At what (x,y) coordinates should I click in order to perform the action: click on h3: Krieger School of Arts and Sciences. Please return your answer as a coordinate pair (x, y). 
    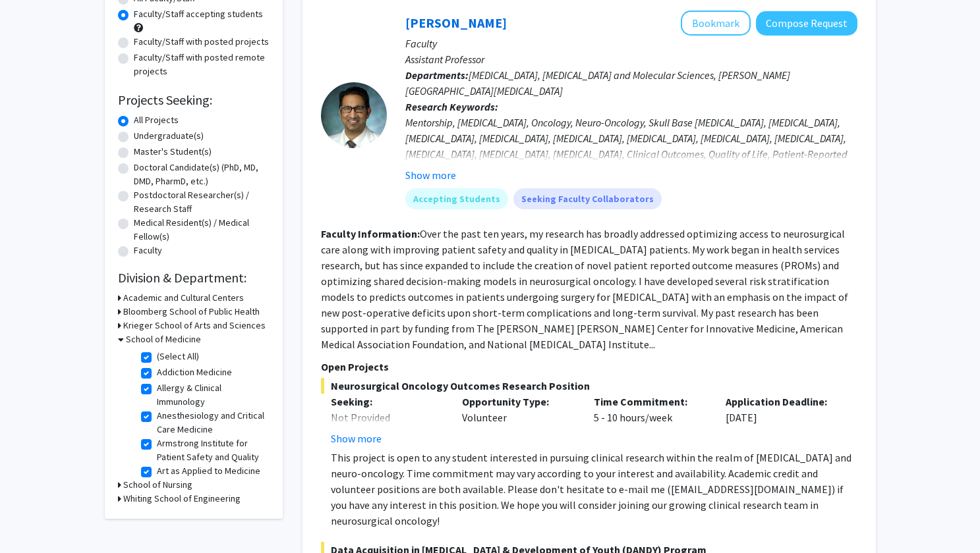
    Looking at the image, I should click on (194, 326).